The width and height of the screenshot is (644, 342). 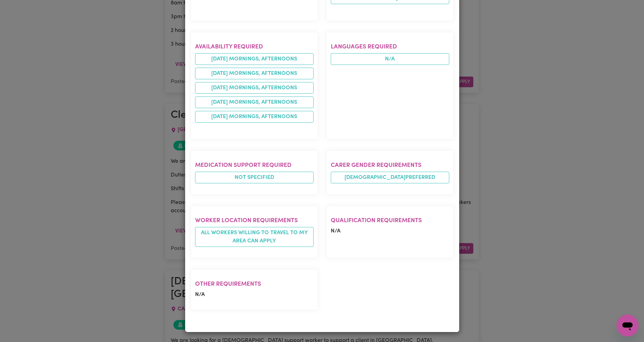 I want to click on h2: Languages required, so click(x=390, y=47).